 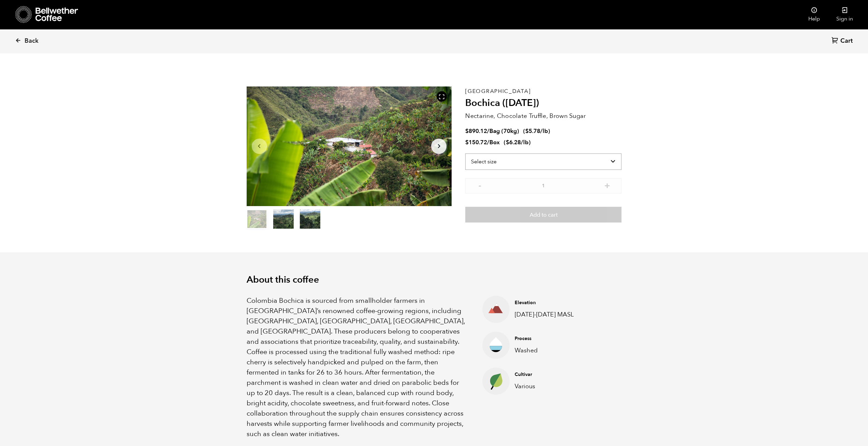 I want to click on span: Box, so click(x=494, y=142).